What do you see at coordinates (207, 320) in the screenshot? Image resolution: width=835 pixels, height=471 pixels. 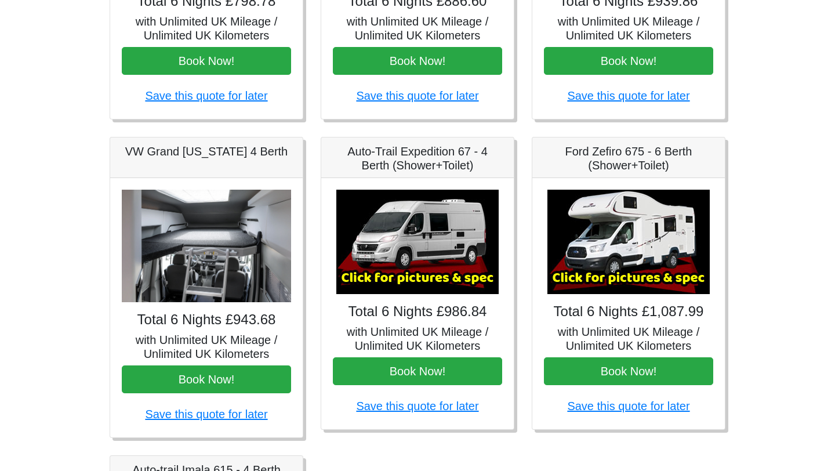 I see `h4: Total 6 Nights £943.68` at bounding box center [207, 320].